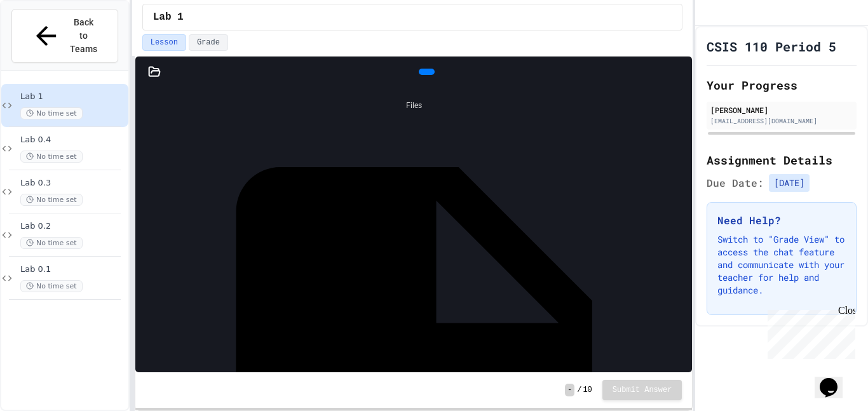  What do you see at coordinates (83, 35) in the screenshot?
I see `span: Back to Teams` at bounding box center [83, 35].